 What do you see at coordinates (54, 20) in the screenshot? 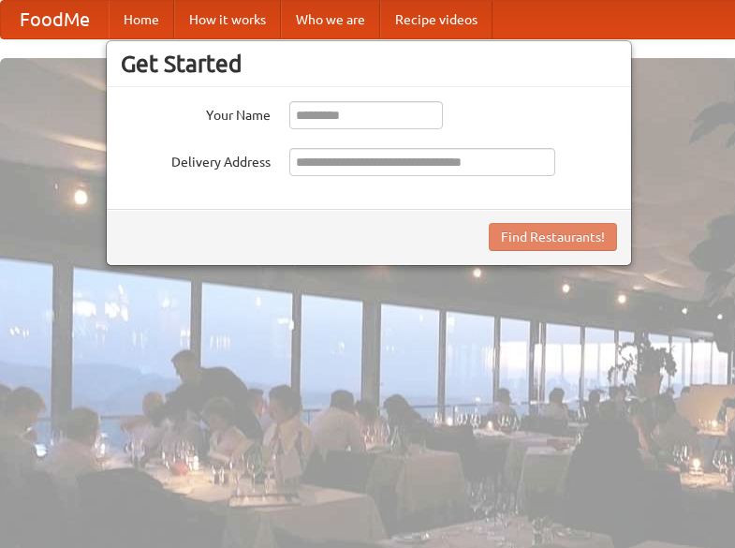
I see `a: FoodMe` at bounding box center [54, 20].